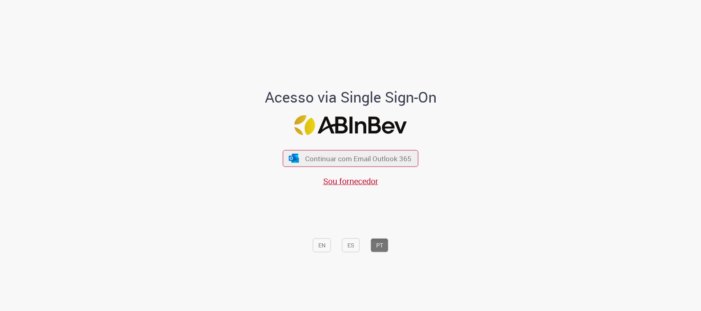  What do you see at coordinates (322, 246) in the screenshot?
I see `button: EN` at bounding box center [322, 246].